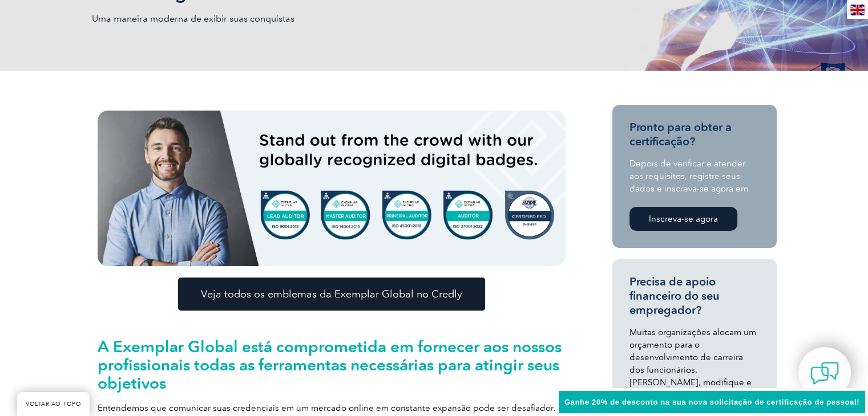 The image size is (868, 416). What do you see at coordinates (683, 219) in the screenshot?
I see `font: Inscreva-se agora` at bounding box center [683, 219].